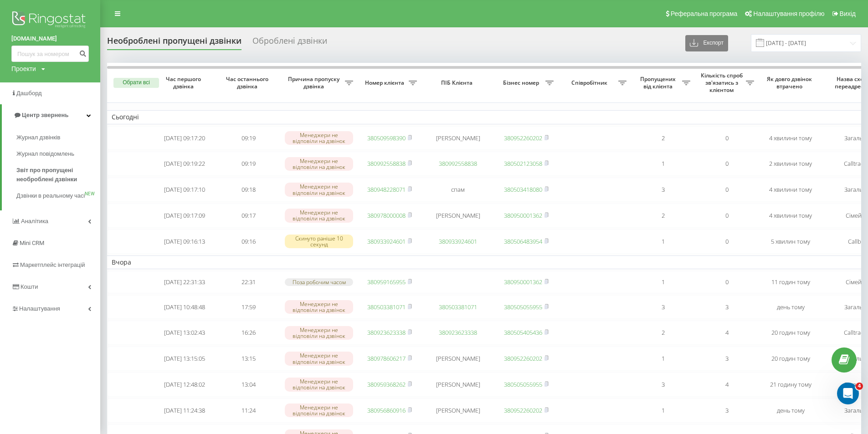 Image resolution: width=868 pixels, height=434 pixels. Describe the element at coordinates (249, 358) in the screenshot. I see `td: 13:15` at that location.